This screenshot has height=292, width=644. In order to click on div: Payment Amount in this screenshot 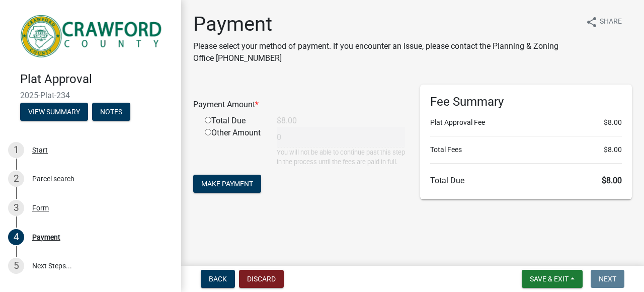, I will do `click(299, 105)`.